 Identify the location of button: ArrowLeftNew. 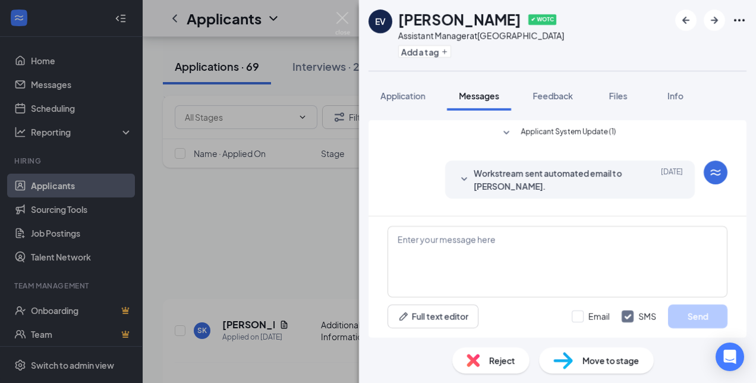
(686, 20).